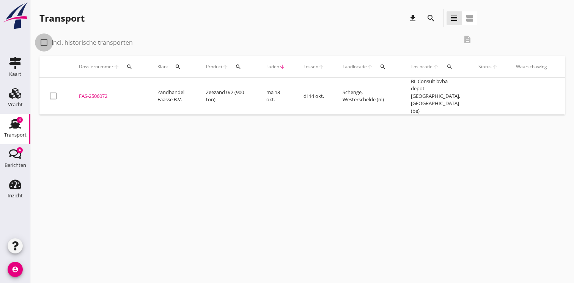 This screenshot has width=574, height=283. I want to click on td: Zandhandel Faasse B.V., so click(173, 96).